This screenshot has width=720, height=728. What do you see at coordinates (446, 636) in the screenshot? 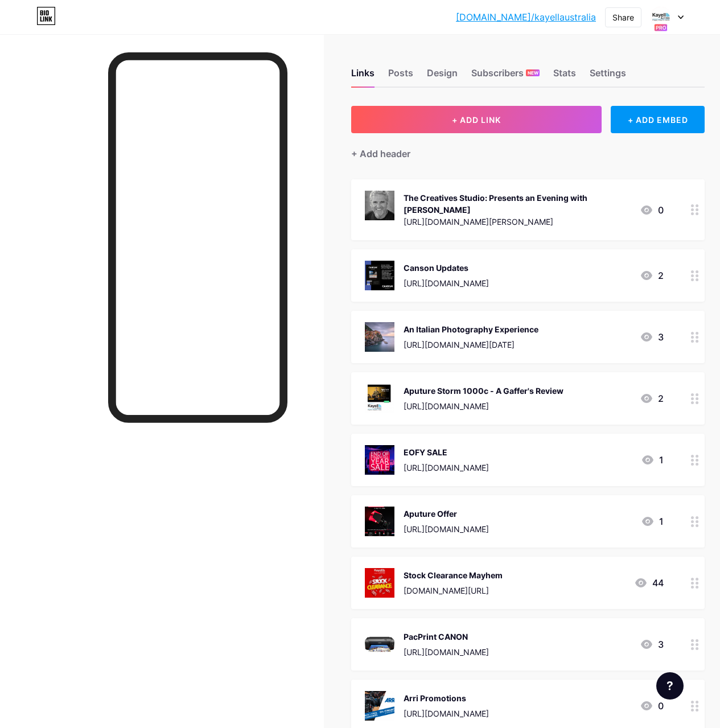
I see `div: PacPrint CANON` at bounding box center [446, 636].